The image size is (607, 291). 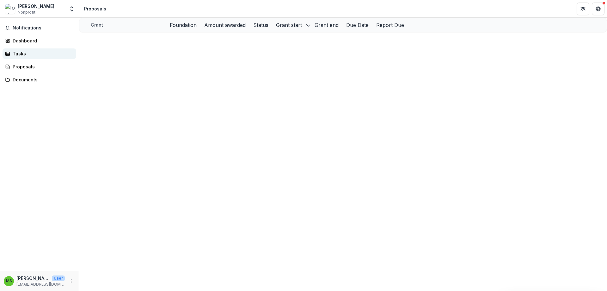 What do you see at coordinates (10, 9) in the screenshot?
I see `img: Ionit Behar` at bounding box center [10, 9].